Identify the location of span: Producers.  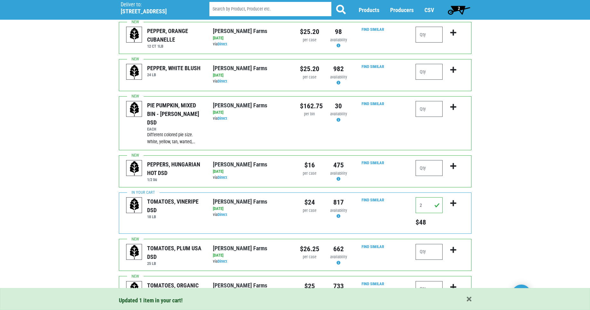
(402, 10).